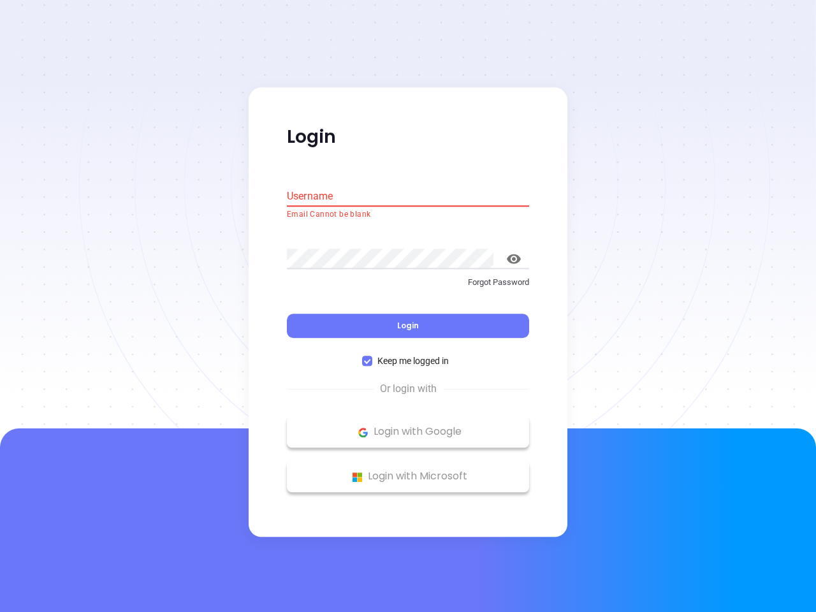  I want to click on img: Google Logo, so click(363, 432).